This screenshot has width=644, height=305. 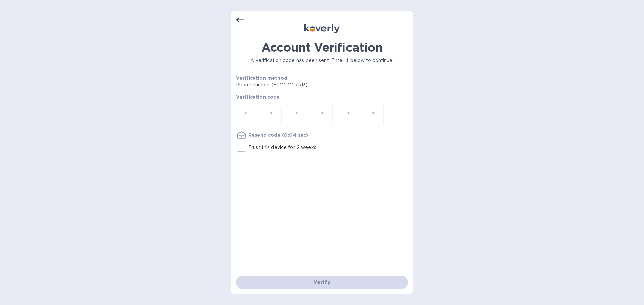 What do you see at coordinates (322, 47) in the screenshot?
I see `h1: Account Verification` at bounding box center [322, 47].